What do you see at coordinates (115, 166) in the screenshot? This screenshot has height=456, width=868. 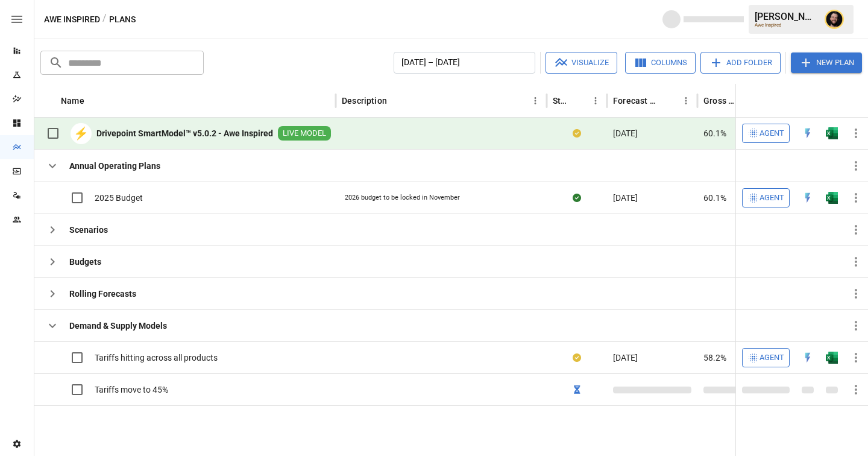 I see `b: Annual Operating Plans` at bounding box center [115, 166].